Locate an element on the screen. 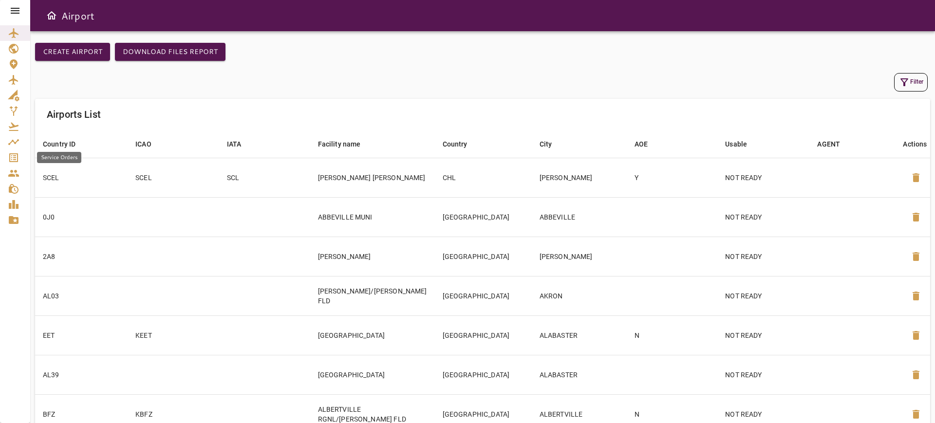 Image resolution: width=935 pixels, height=423 pixels. span: AOE is located at coordinates (647, 144).